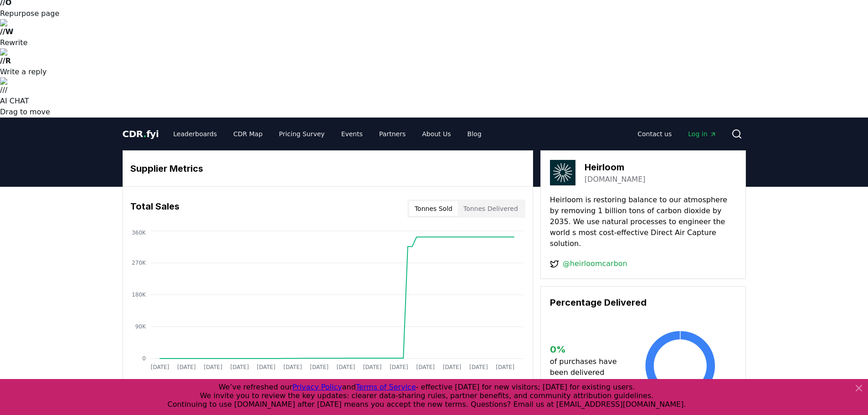 The width and height of the screenshot is (868, 415). Describe the element at coordinates (643, 222) in the screenshot. I see `p: Heirloom is restoring balance to our atmosphere by removing 1 billion tons of carbon dioxide by 2...` at that location.